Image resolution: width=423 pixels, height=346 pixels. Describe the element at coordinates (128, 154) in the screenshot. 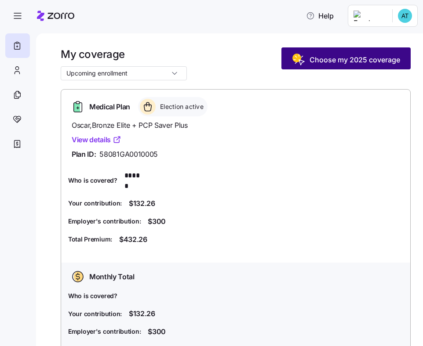

I see `span: 58081GA0010005` at that location.